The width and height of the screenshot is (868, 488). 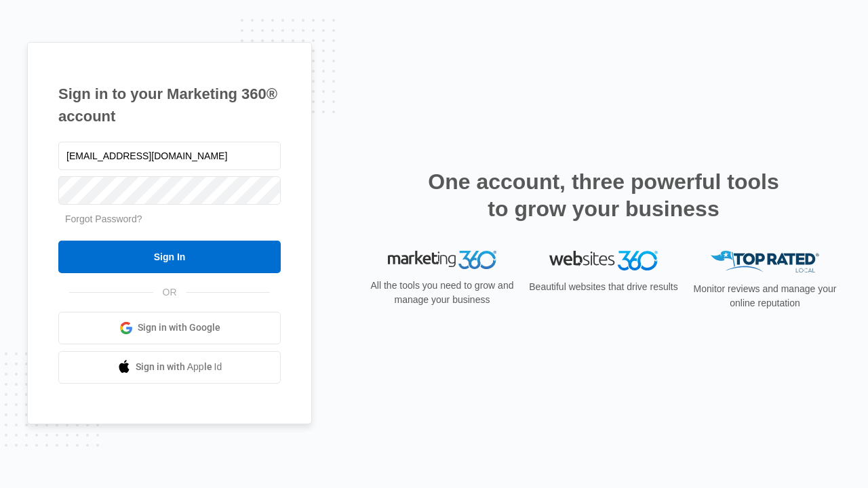 What do you see at coordinates (170, 156) in the screenshot?
I see `input: Email` at bounding box center [170, 156].